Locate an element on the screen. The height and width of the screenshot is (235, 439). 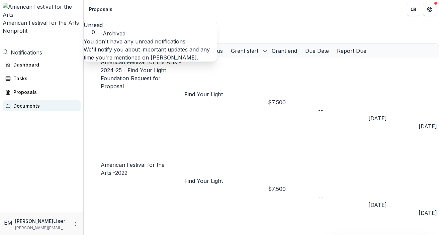
a: Tasks is located at coordinates (41, 78).